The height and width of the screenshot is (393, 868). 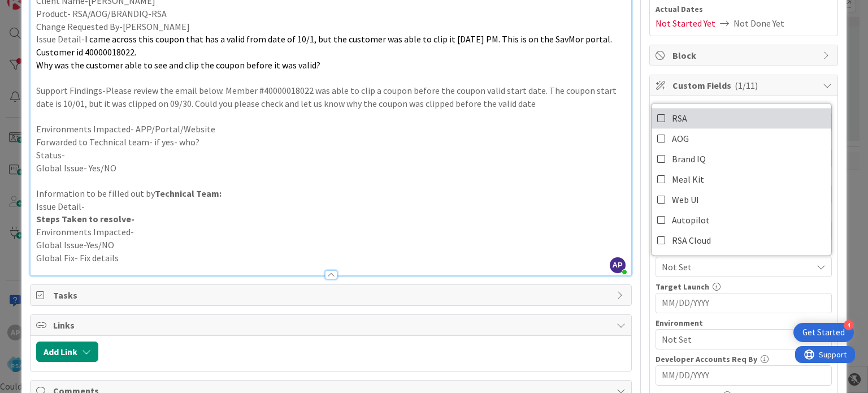 I want to click on p: Environments Impacted- APP/Portal/Website, so click(x=330, y=129).